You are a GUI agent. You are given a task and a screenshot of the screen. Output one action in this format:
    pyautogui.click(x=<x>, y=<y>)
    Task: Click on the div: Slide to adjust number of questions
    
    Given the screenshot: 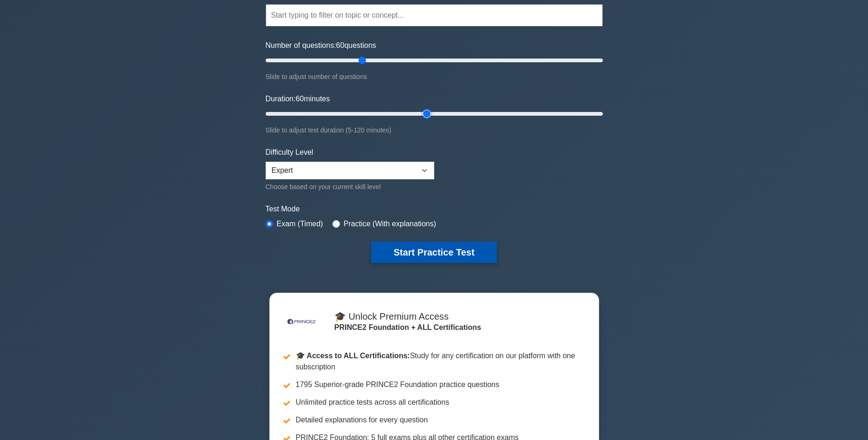 What is the action you would take?
    pyautogui.click(x=434, y=77)
    